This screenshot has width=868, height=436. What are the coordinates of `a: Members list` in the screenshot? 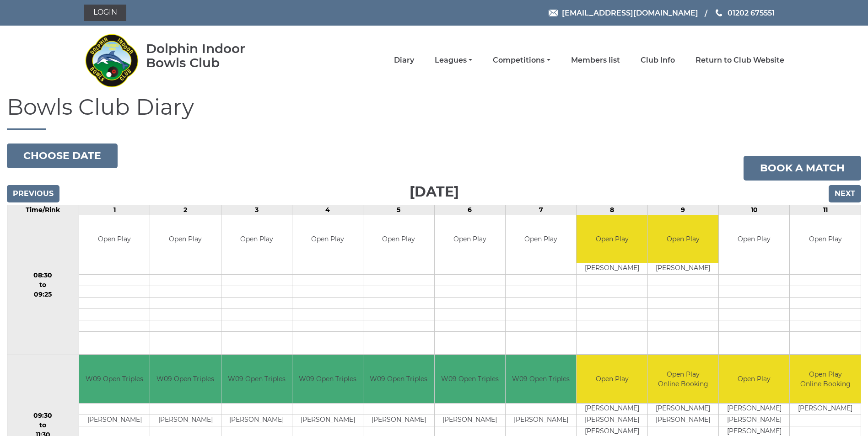 It's located at (595, 61).